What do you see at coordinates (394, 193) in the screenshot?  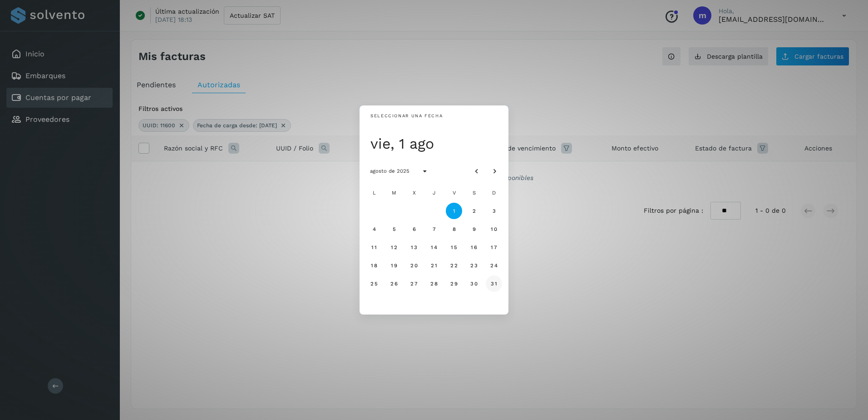 I see `div: M` at bounding box center [394, 193].